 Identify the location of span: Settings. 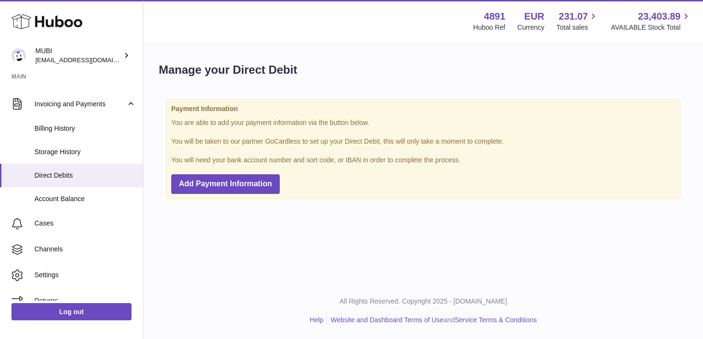
(85, 275).